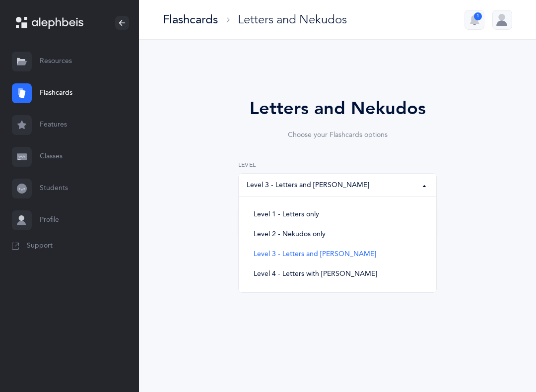 This screenshot has width=536, height=392. Describe the element at coordinates (289, 235) in the screenshot. I see `span: Level 2 - Nekudos only` at that location.